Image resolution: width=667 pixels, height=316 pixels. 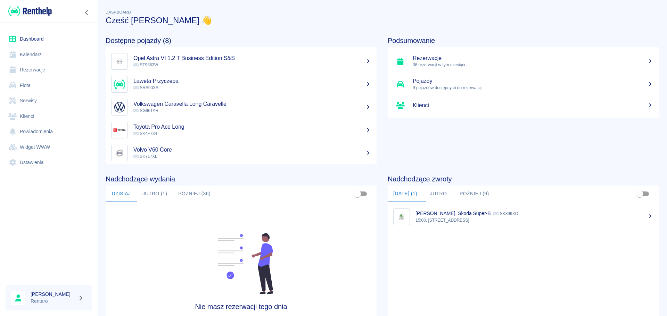 I want to click on a: Widget WWW, so click(x=49, y=147).